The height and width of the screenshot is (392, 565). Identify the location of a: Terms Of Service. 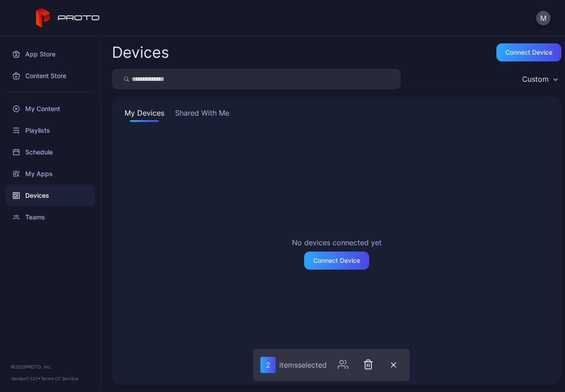
(59, 378).